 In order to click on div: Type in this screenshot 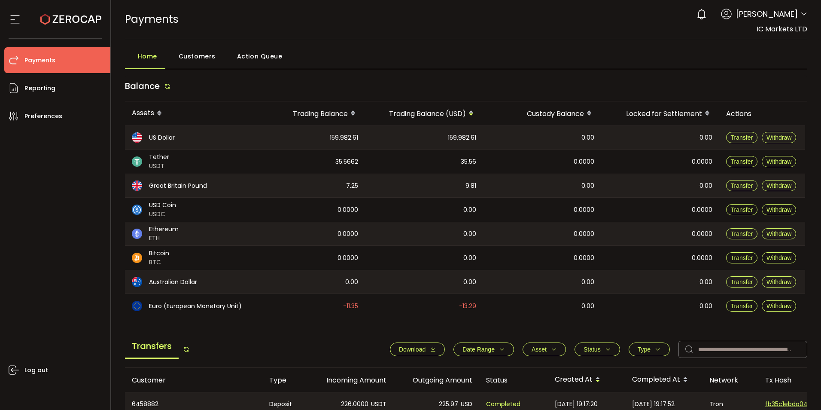, I will do `click(285, 380)`.